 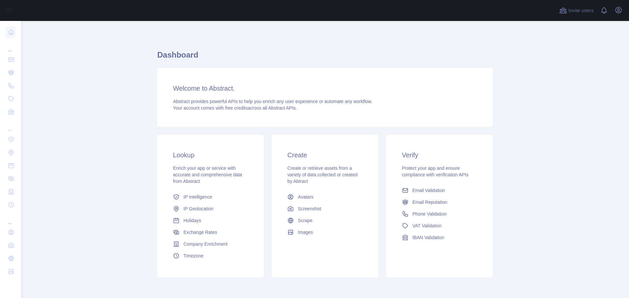 What do you see at coordinates (198, 197) in the screenshot?
I see `span: IP Intelligence` at bounding box center [198, 197].